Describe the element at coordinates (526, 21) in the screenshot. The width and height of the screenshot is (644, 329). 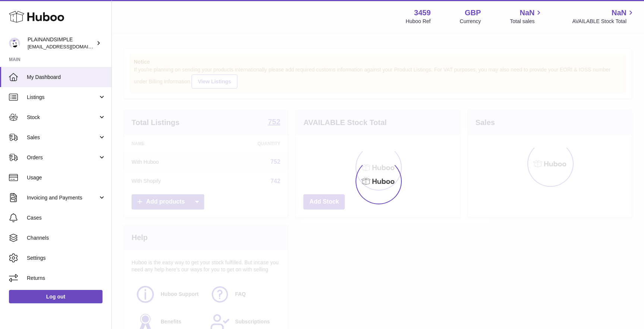
I see `span: Total sales` at that location.